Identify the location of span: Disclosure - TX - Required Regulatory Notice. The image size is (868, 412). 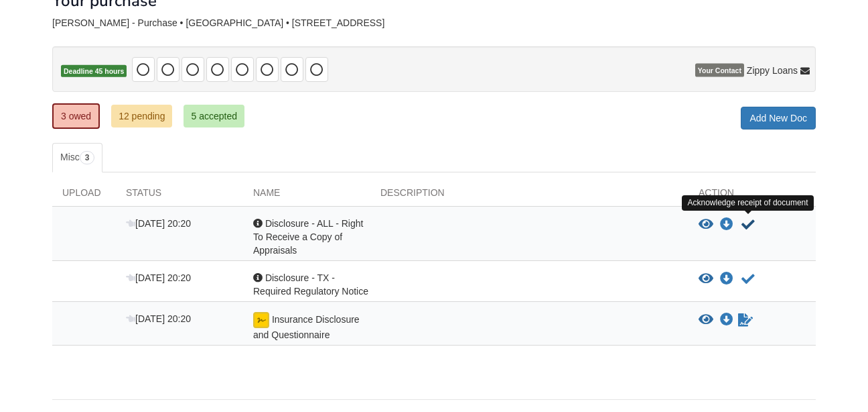
(311, 284).